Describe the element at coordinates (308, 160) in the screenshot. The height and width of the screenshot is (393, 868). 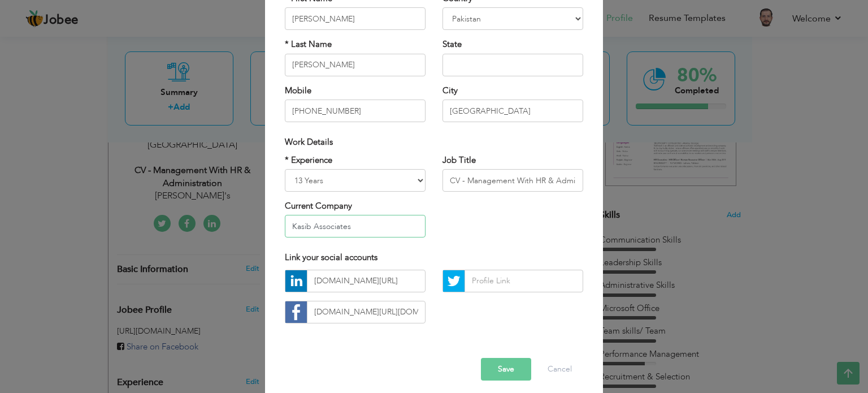
I see `label: * Experience` at that location.